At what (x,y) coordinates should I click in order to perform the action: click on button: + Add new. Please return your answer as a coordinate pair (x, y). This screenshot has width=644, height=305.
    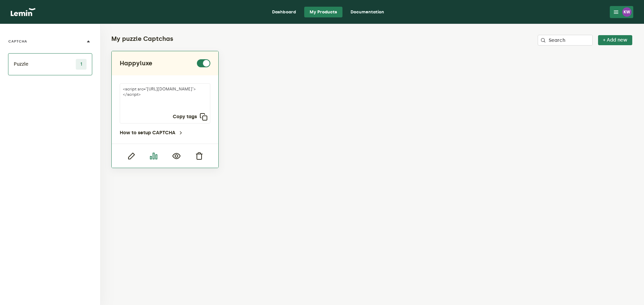
    Looking at the image, I should click on (615, 40).